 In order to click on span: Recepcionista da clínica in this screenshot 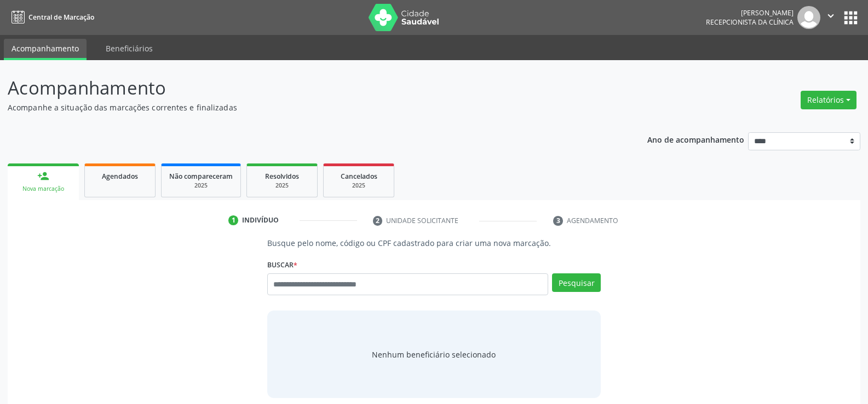, I will do `click(750, 22)`.